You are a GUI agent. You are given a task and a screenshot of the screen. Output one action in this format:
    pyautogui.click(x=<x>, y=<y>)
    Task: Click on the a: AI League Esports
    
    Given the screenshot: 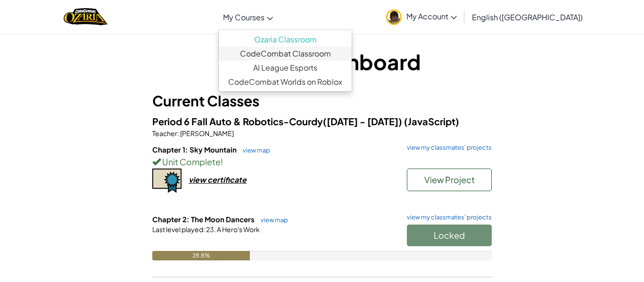 What is the action you would take?
    pyautogui.click(x=285, y=68)
    